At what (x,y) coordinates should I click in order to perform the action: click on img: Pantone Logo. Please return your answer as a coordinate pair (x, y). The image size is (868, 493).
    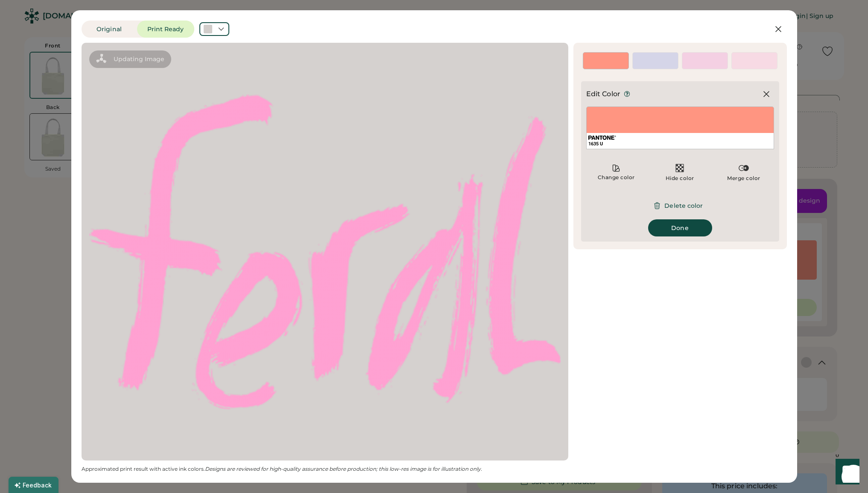
    Looking at the image, I should click on (603, 138).